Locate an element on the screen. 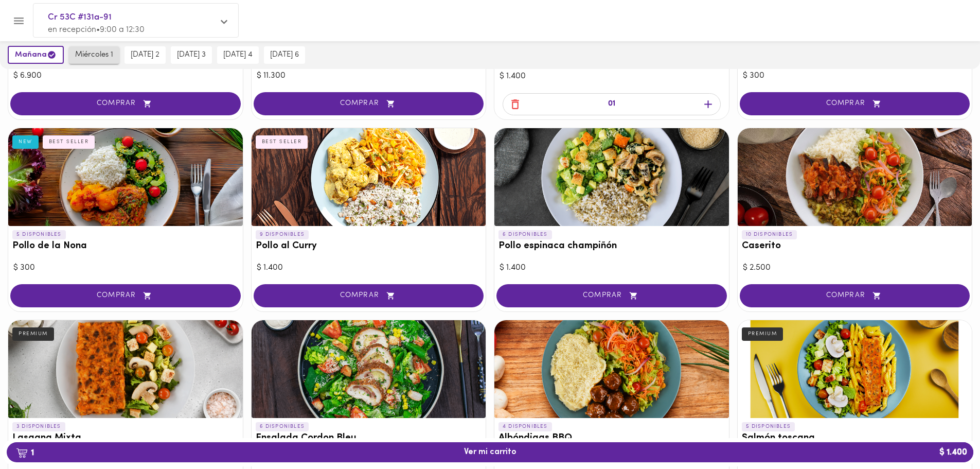 Image resolution: width=980 pixels, height=469 pixels. h3: Caserito is located at coordinates (855, 246).